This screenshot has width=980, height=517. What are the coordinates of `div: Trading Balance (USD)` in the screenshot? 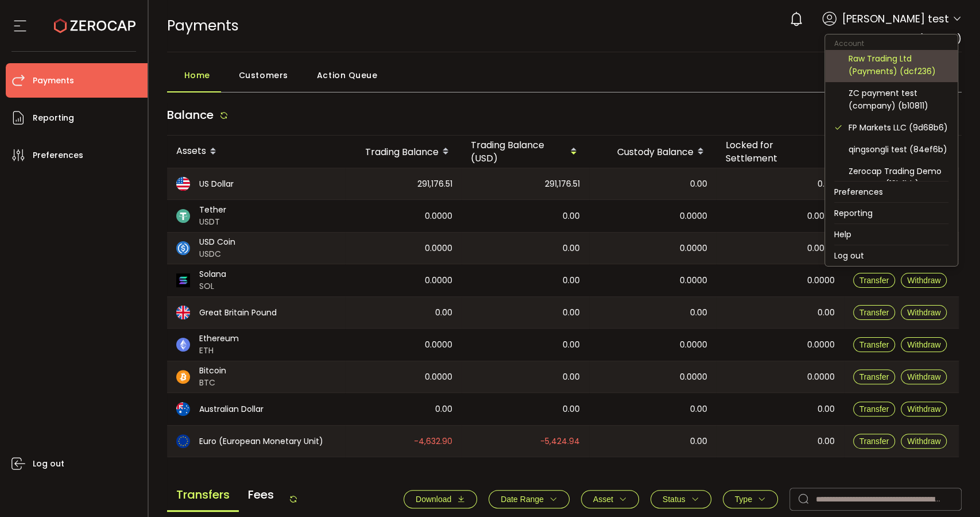 It's located at (525, 152).